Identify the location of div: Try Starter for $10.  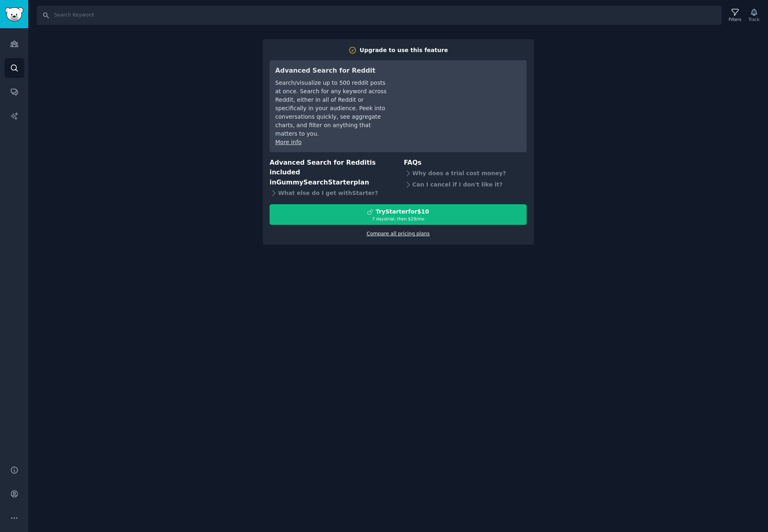
(403, 212).